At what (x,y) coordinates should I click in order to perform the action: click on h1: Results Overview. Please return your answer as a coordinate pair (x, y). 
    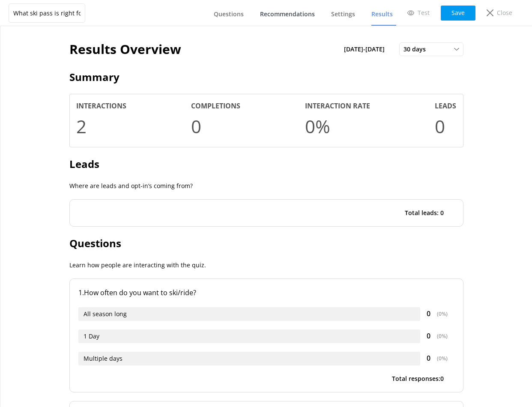
    Looking at the image, I should click on (125, 49).